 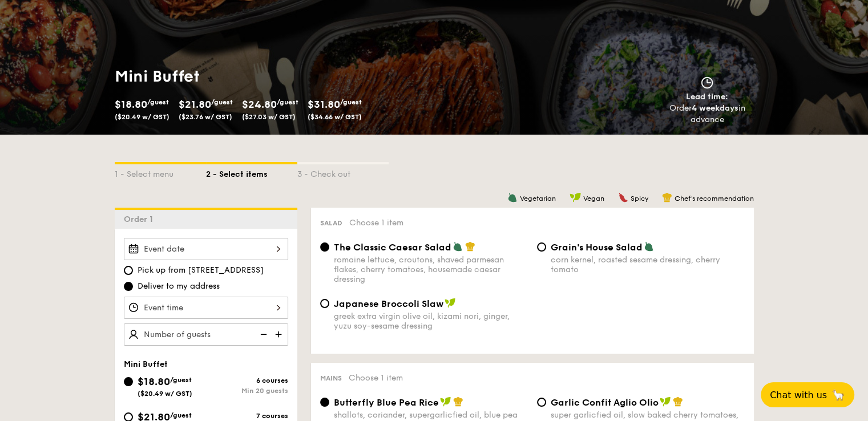 What do you see at coordinates (431, 321) in the screenshot?
I see `div: greek extra virgin olive oil, kizami nori, ginger, yuzu soy-sesame dressing` at bounding box center [431, 321].